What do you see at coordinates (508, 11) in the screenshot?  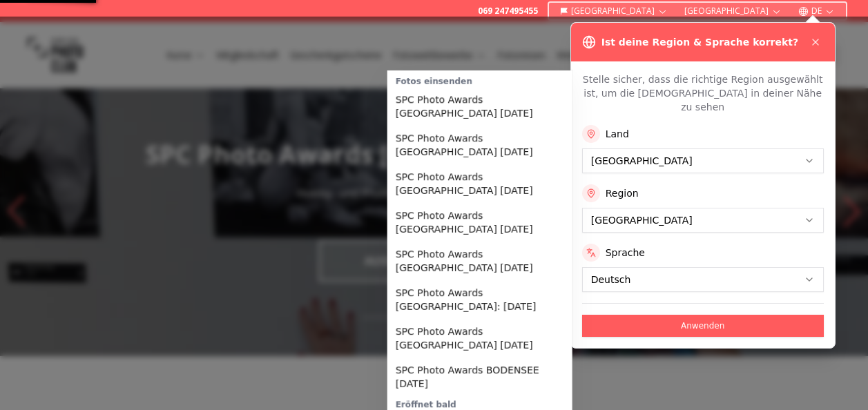 I see `a: 069 247495455` at bounding box center [508, 11].